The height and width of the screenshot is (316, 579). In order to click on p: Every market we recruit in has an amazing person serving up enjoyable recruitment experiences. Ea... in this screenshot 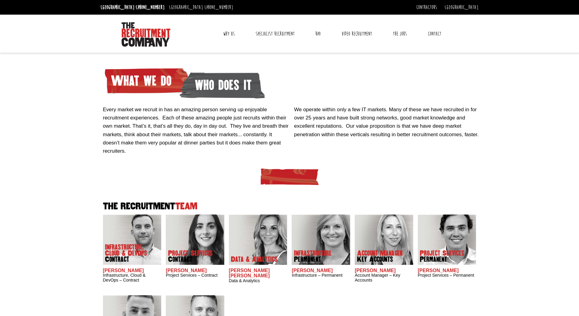, I will do `click(196, 130)`.